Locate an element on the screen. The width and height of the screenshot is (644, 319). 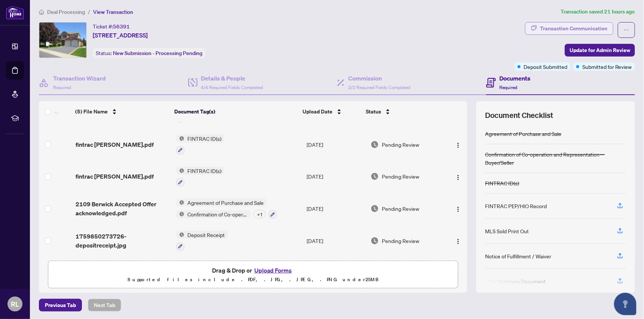
div: Ticket #: is located at coordinates (111, 27).